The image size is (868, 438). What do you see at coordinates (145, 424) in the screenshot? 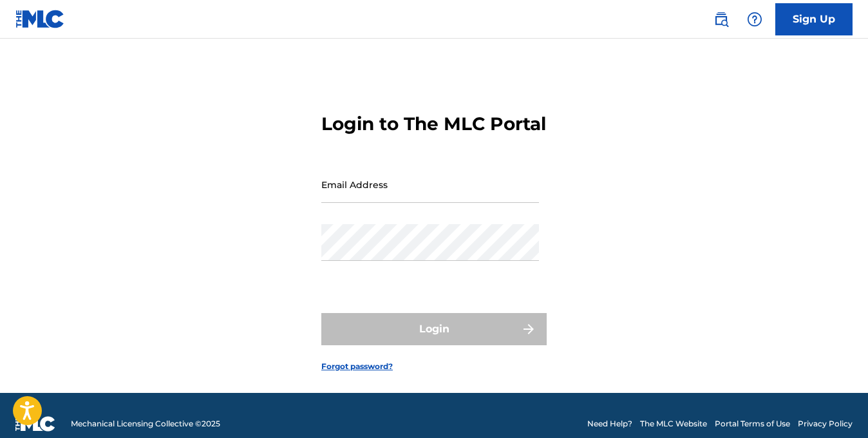
I see `span: Mechanical Licensing Collective © 2025` at bounding box center [145, 424].